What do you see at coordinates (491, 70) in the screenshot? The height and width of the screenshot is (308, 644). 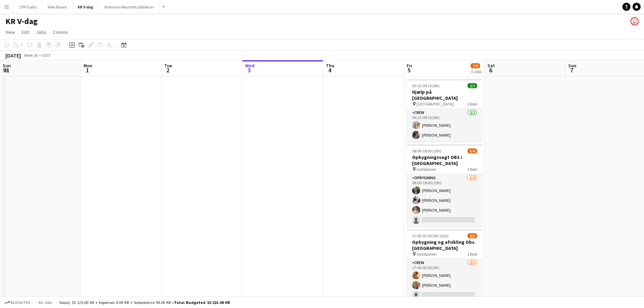 I see `span: 6` at bounding box center [491, 70].